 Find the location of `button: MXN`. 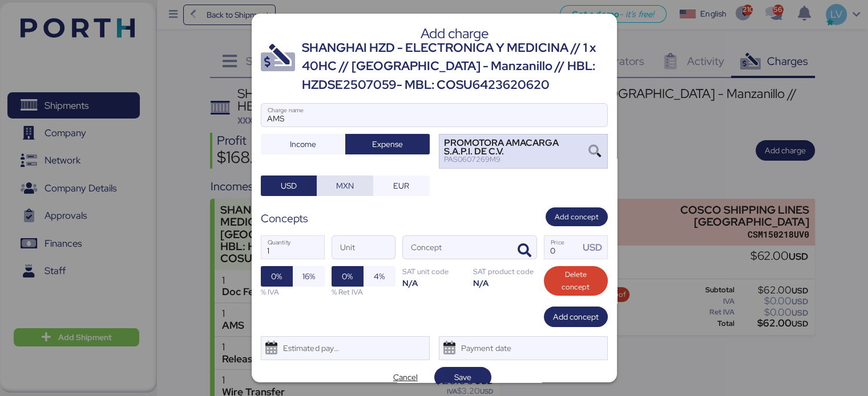

button: MXN is located at coordinates (344, 186).